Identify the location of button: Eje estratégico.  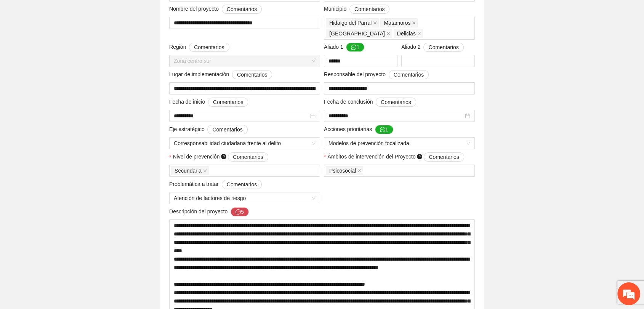
(227, 129).